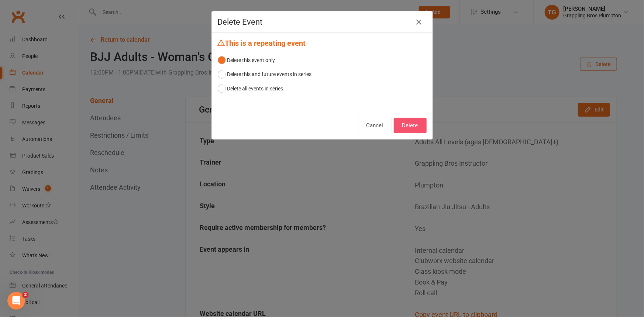 This screenshot has width=644, height=317. I want to click on button: Delete, so click(410, 125).